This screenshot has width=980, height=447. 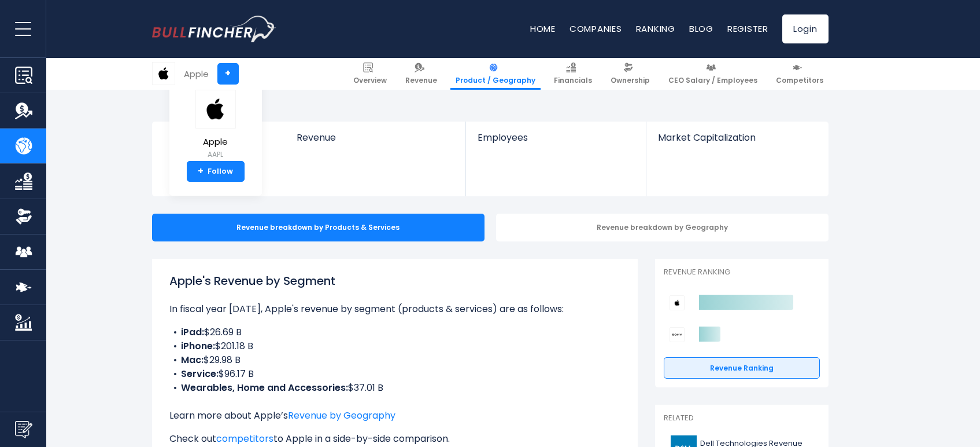 I want to click on small: AAPL, so click(x=216, y=154).